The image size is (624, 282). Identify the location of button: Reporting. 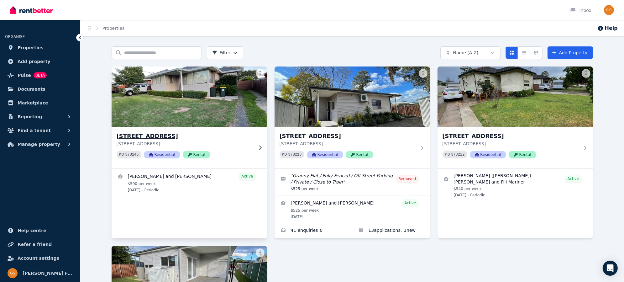
(40, 117).